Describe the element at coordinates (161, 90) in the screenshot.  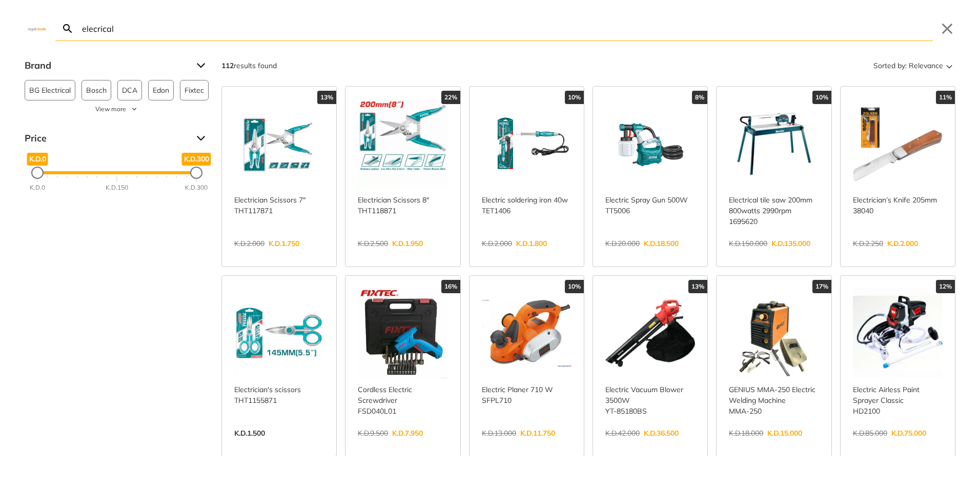
I see `button: Edon` at that location.